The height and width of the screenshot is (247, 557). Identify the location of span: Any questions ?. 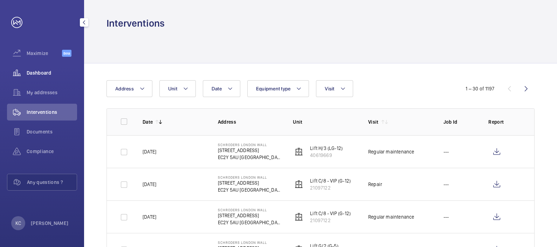
(52, 182).